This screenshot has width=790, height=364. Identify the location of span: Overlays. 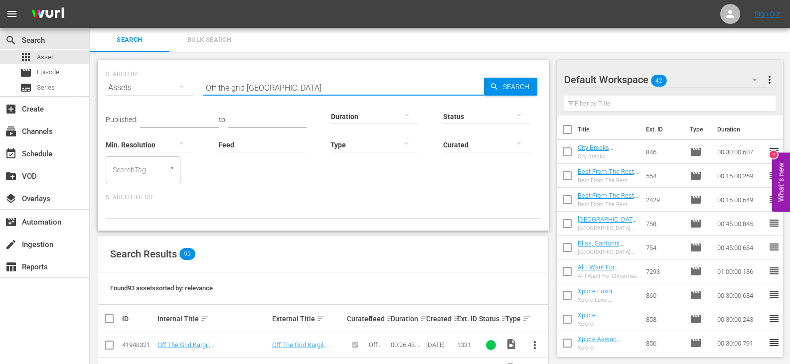
(11, 199).